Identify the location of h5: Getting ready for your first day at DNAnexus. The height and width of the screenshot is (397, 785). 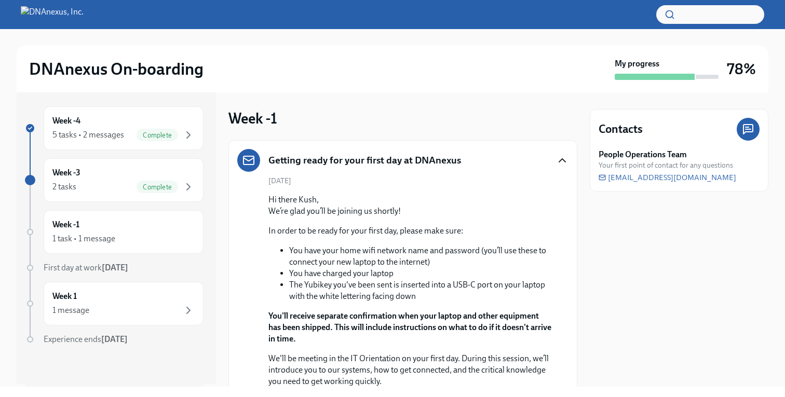
(364, 160).